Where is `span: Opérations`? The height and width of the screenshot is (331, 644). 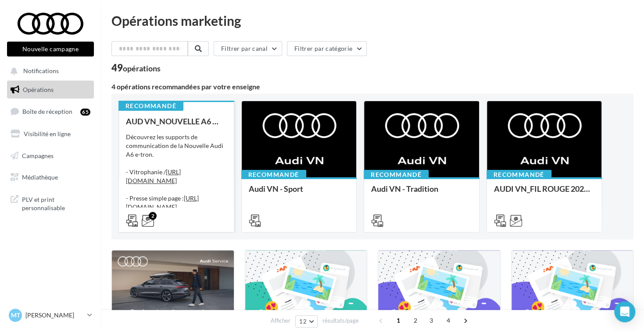 span: Opérations is located at coordinates (38, 89).